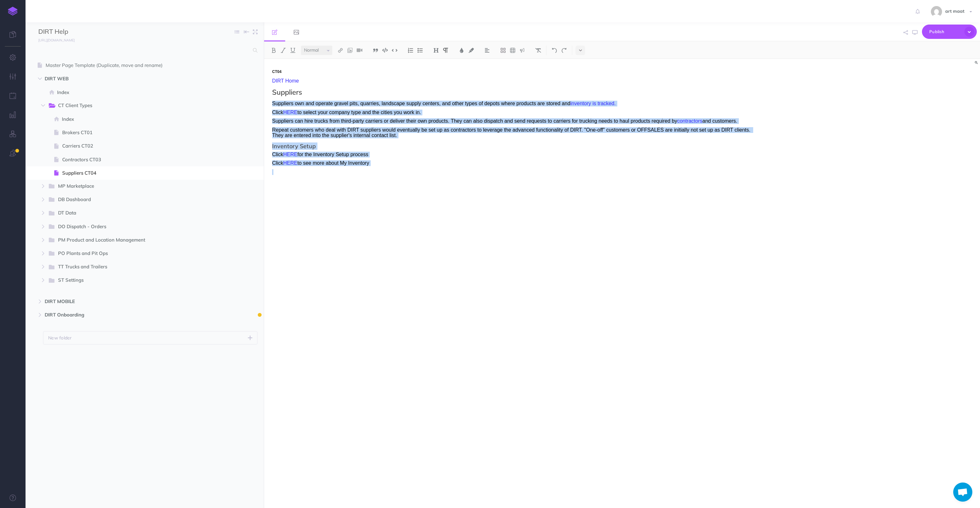 The image size is (980, 508). Describe the element at coordinates (514, 92) in the screenshot. I see `h2: Suppliers` at that location.